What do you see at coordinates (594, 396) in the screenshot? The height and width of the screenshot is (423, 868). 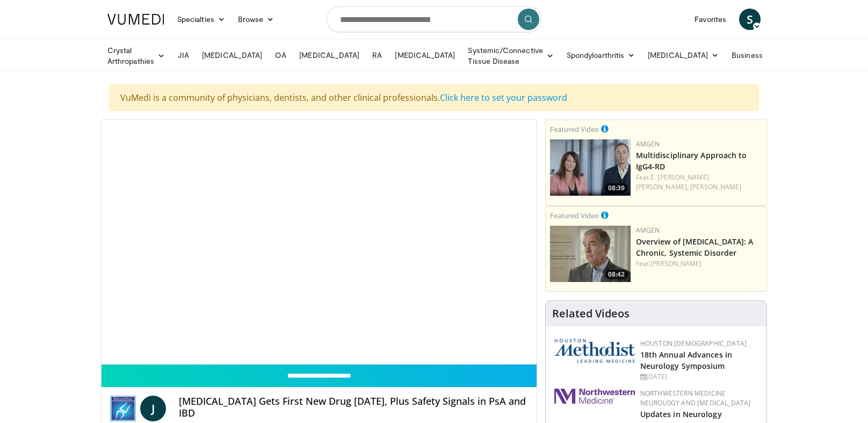 I see `img: 2a462fb6-9365-492a-ac79-3166a6f924d8.png.150x105_q85_autocrop_double_scale_upscale_version-0.2.jpg` at bounding box center [594, 396].